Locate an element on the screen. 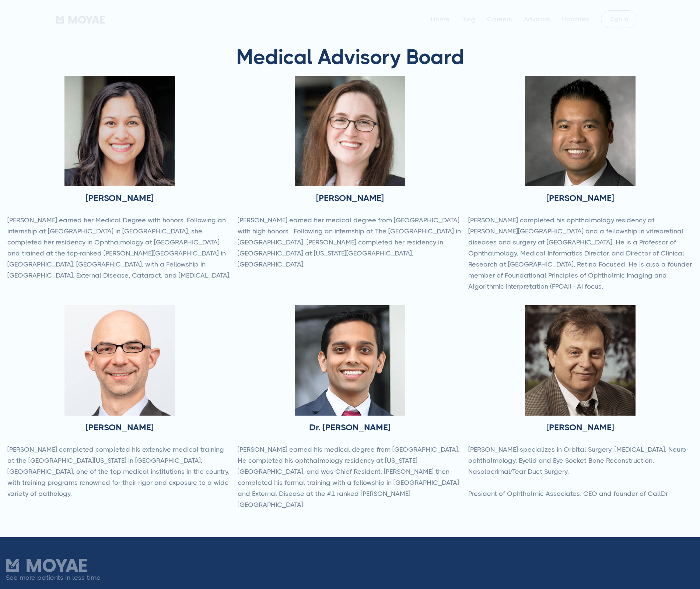 The image size is (700, 589). img: Moyae Logo is located at coordinates (80, 20).